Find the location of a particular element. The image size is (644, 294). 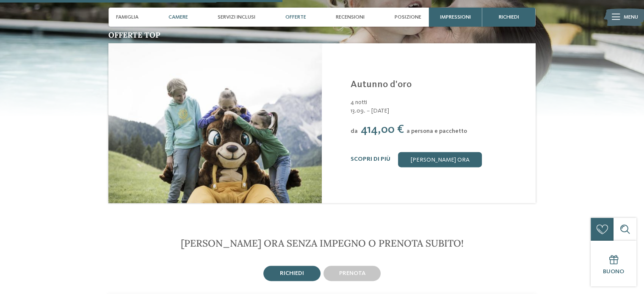

span: Recensioni is located at coordinates (350, 17).